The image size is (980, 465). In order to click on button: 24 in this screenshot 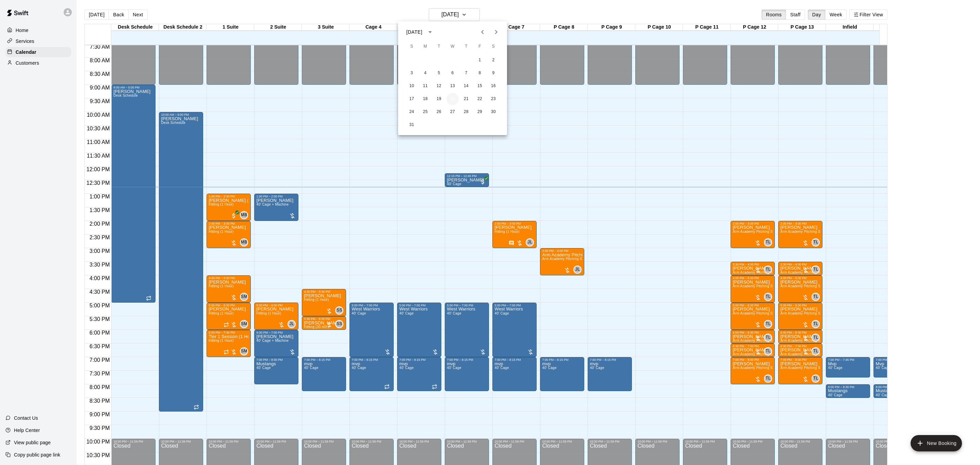, I will do `click(412, 112)`.